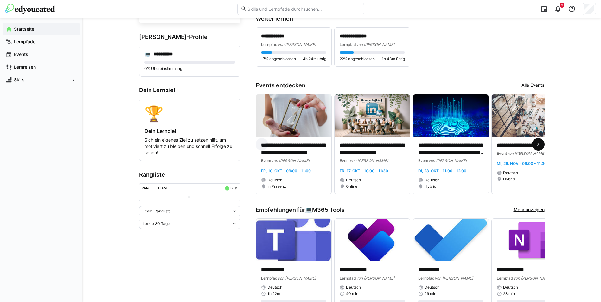  What do you see at coordinates (156, 224) in the screenshot?
I see `span: Letzte 30 Tage` at bounding box center [156, 224].